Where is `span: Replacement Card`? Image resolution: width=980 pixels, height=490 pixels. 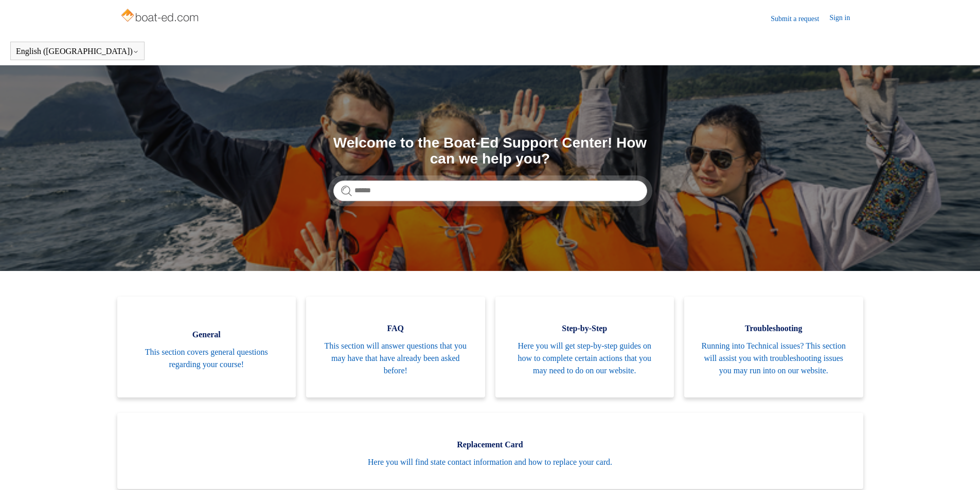 span: Replacement Card is located at coordinates (490, 444).